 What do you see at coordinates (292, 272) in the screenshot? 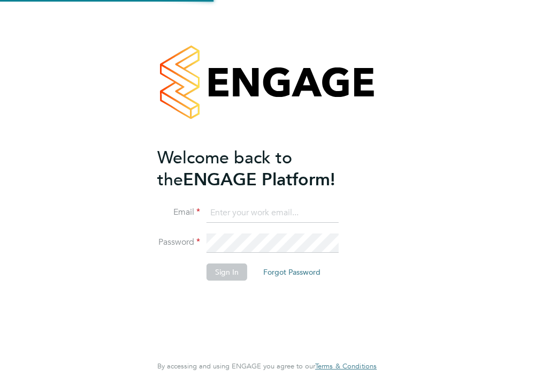
I see `button: Forgot Password` at bounding box center [292, 272].